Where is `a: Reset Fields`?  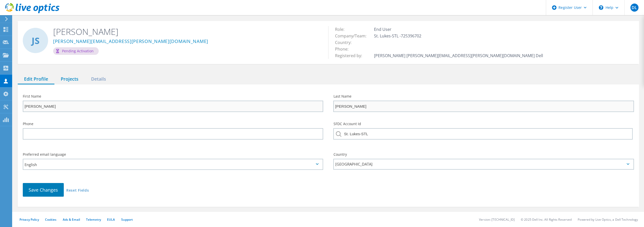
a: Reset Fields is located at coordinates (78, 190).